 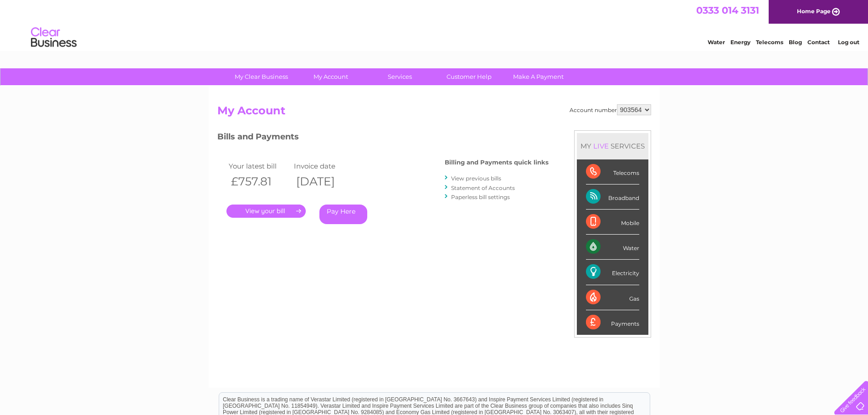 What do you see at coordinates (601, 146) in the screenshot?
I see `div: LIVE` at bounding box center [601, 146].